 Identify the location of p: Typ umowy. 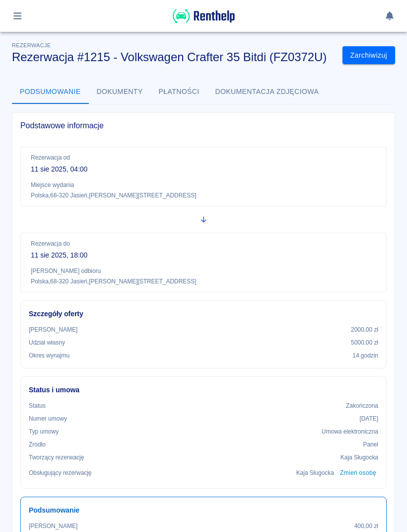
(44, 432).